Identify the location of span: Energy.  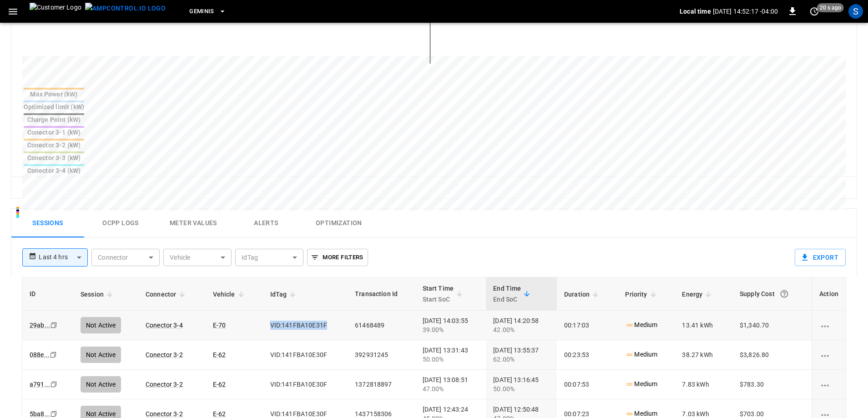
(697, 295).